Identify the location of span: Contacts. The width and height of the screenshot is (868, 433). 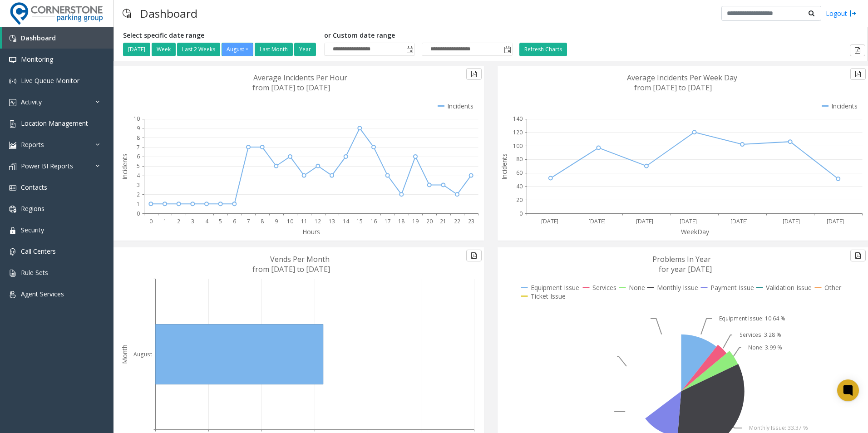
(34, 187).